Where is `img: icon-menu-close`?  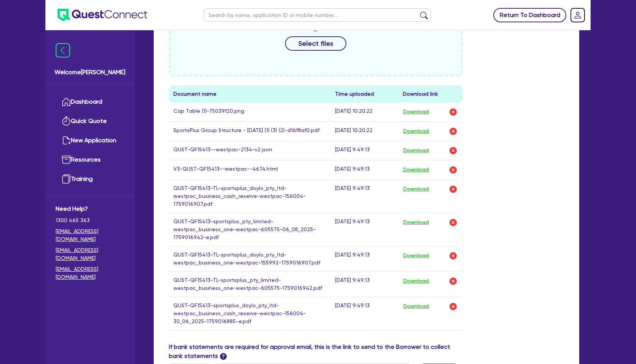
img: icon-menu-close is located at coordinates (63, 50).